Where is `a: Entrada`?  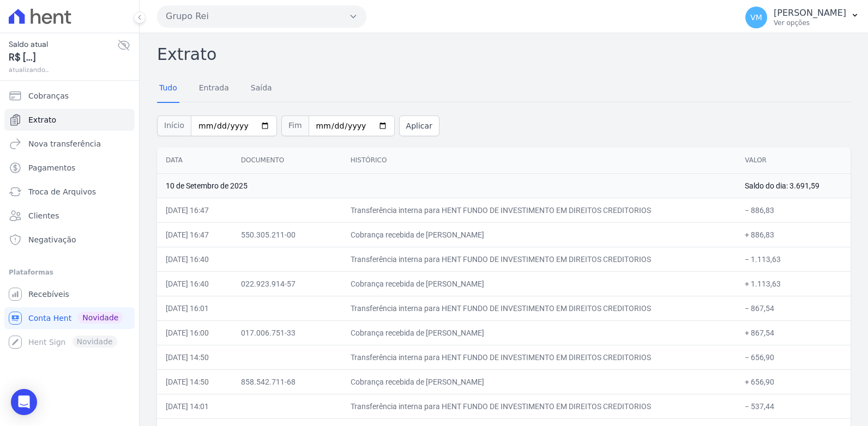 a: Entrada is located at coordinates (214, 89).